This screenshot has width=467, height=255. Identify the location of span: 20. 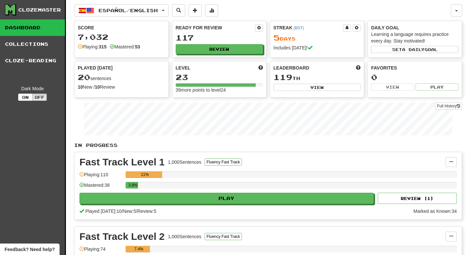
(84, 77).